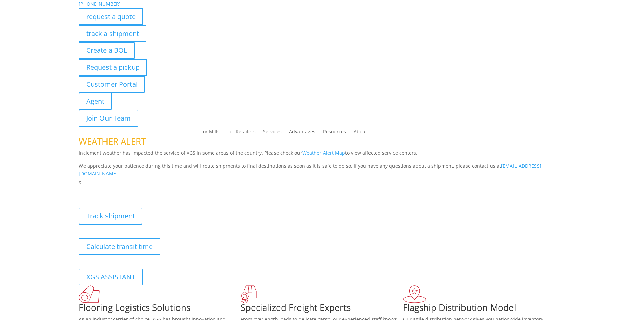 This screenshot has height=320, width=644. Describe the element at coordinates (113, 68) in the screenshot. I see `a: Request a pickup` at that location.